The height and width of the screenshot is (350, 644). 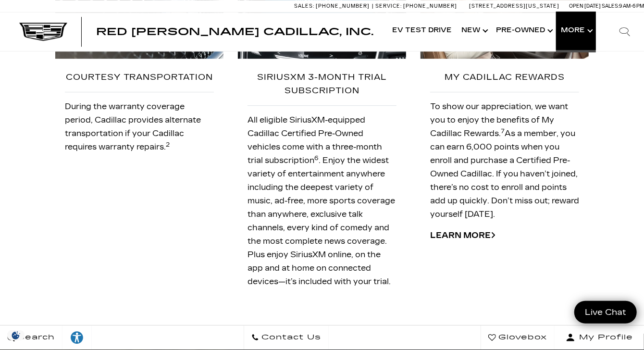 What do you see at coordinates (322, 201) in the screenshot?
I see `p: All eligible SiriusXM-equipped Cadillac Certified Pre-Owned vehicles come with a three-month tria...` at bounding box center [322, 201].